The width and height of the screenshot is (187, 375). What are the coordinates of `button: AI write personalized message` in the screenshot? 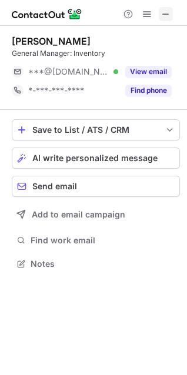 It's located at (96, 158).